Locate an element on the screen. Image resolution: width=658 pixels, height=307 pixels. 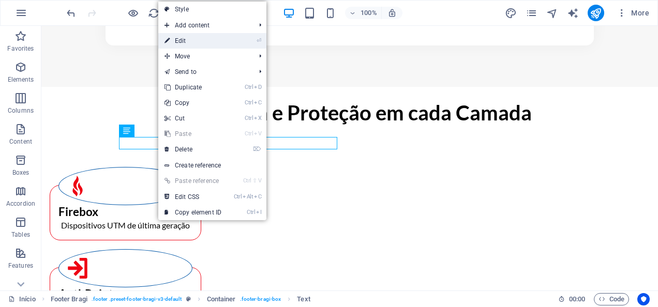
button: More is located at coordinates (633, 13).